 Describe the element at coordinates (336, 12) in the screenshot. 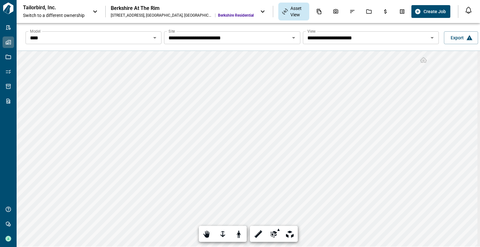

I see `div: Photos` at that location.